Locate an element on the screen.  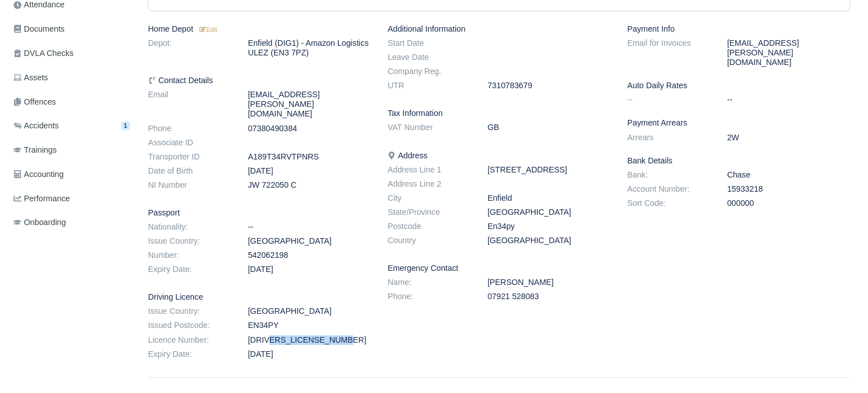
dt: Email for Invoices is located at coordinates (669, 52).